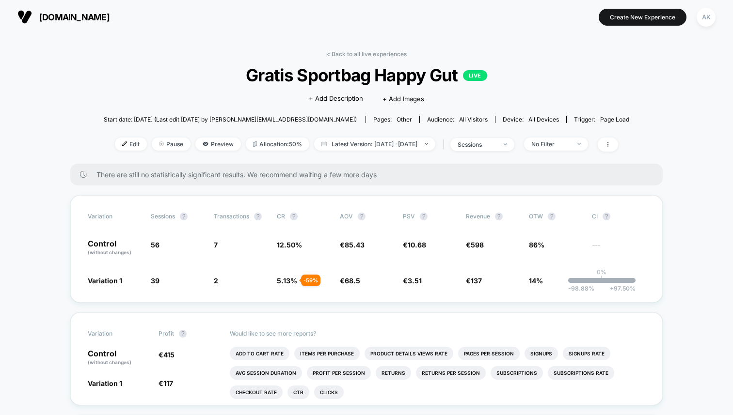 The image size is (733, 415). I want to click on span: 14%, so click(536, 281).